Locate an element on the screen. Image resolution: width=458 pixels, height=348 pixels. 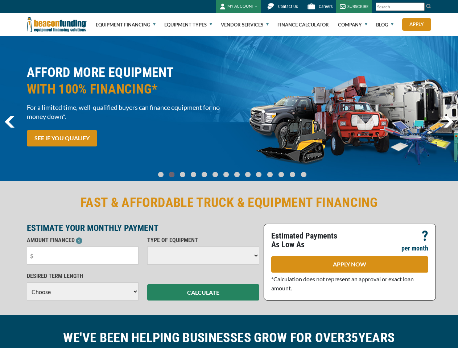
img: Beacon Funding Corporation logo is located at coordinates (57, 24).